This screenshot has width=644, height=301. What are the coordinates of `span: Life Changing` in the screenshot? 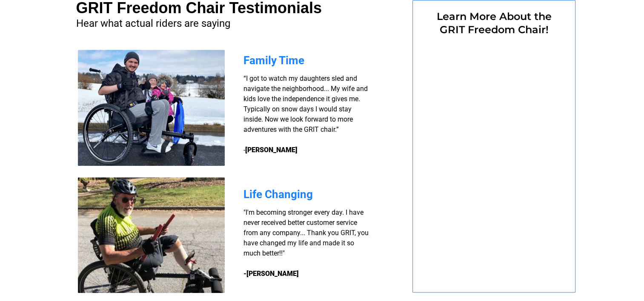 It's located at (278, 195).